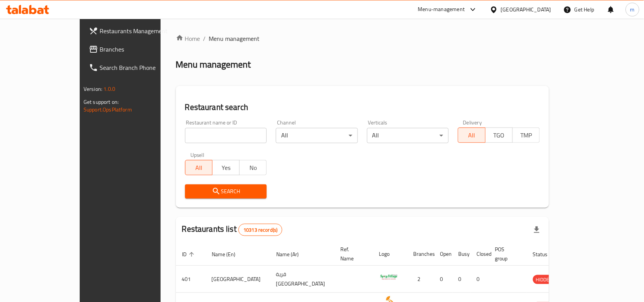 The image size is (644, 302). I want to click on span: Search Branch Phone, so click(140, 68).